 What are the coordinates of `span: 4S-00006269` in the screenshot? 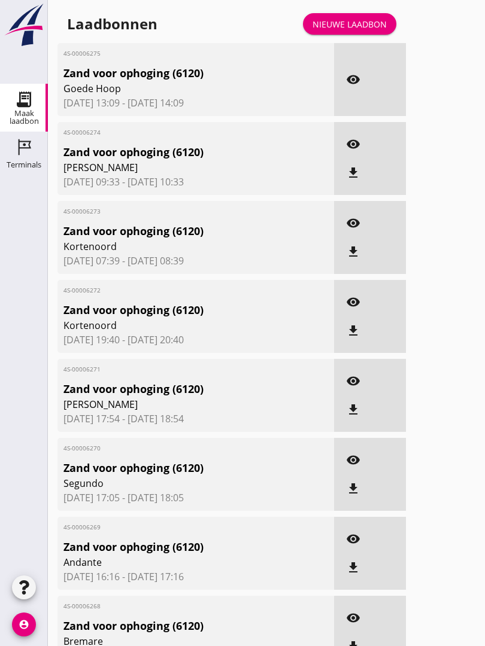 It's located at (174, 527).